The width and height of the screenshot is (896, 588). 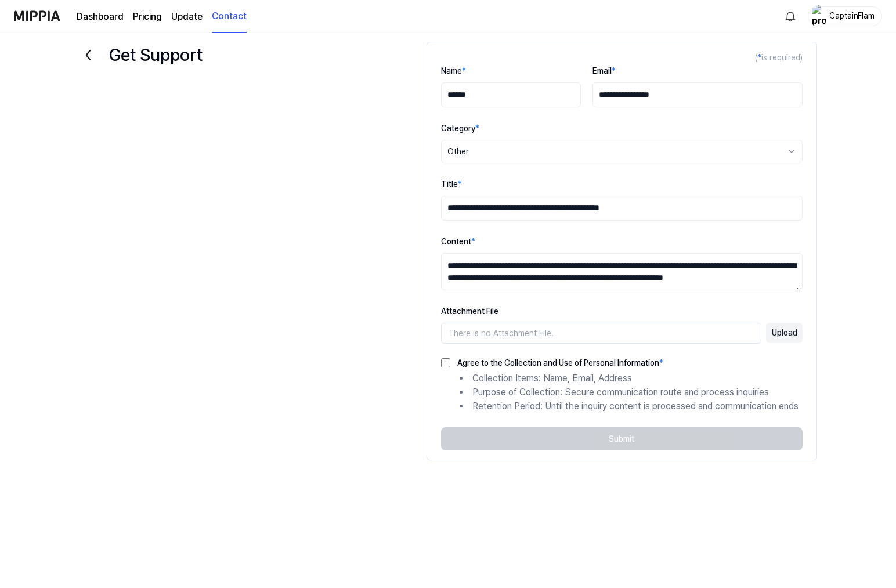 I want to click on a: Contact, so click(x=229, y=16).